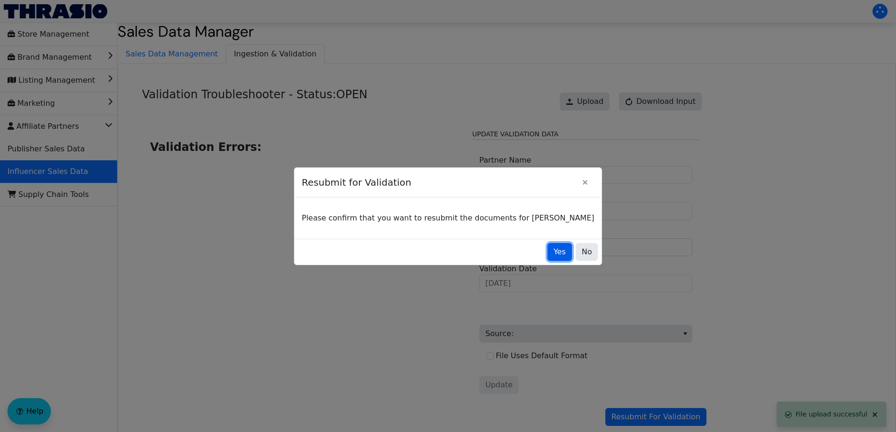 The width and height of the screenshot is (896, 432). What do you see at coordinates (587, 252) in the screenshot?
I see `span: No` at bounding box center [587, 252].